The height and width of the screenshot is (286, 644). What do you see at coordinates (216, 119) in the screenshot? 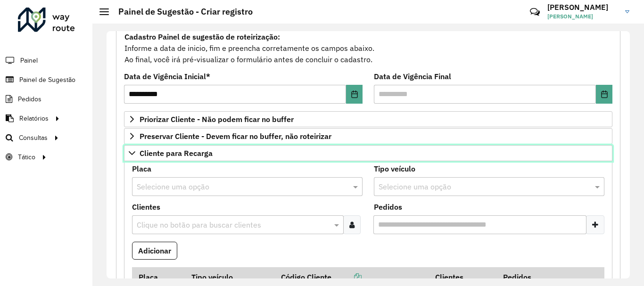
I see `span: Priorizar Cliente - Não podem ficar no buffer` at bounding box center [216, 119].